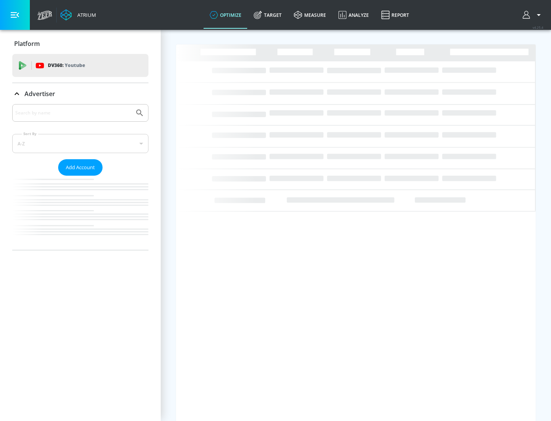 Image resolution: width=551 pixels, height=421 pixels. Describe the element at coordinates (80, 65) in the screenshot. I see `div: DV360: Youtube` at that location.